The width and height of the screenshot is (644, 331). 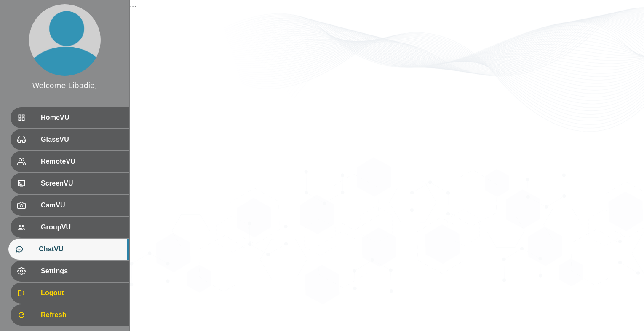 What do you see at coordinates (70, 161) in the screenshot?
I see `div: RemoteVU` at bounding box center [70, 161].